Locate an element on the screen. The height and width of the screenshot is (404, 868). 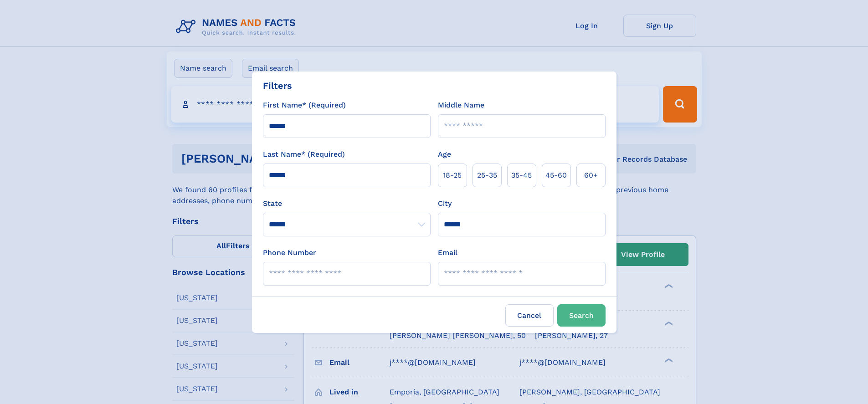
span: 60+ is located at coordinates (591, 175).